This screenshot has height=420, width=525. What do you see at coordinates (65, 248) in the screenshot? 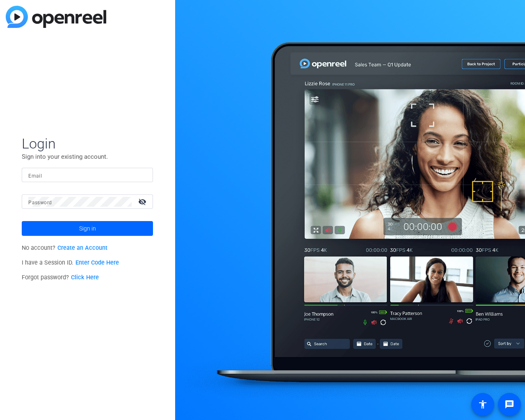
I see `span: No account?` at bounding box center [65, 248].